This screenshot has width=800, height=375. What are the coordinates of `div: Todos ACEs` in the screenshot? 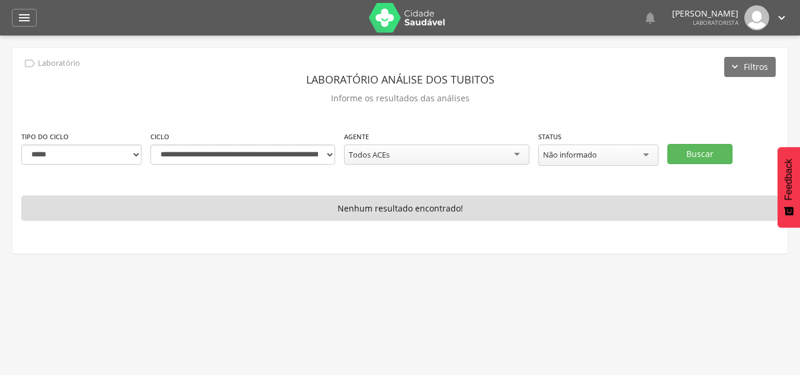 It's located at (369, 154).